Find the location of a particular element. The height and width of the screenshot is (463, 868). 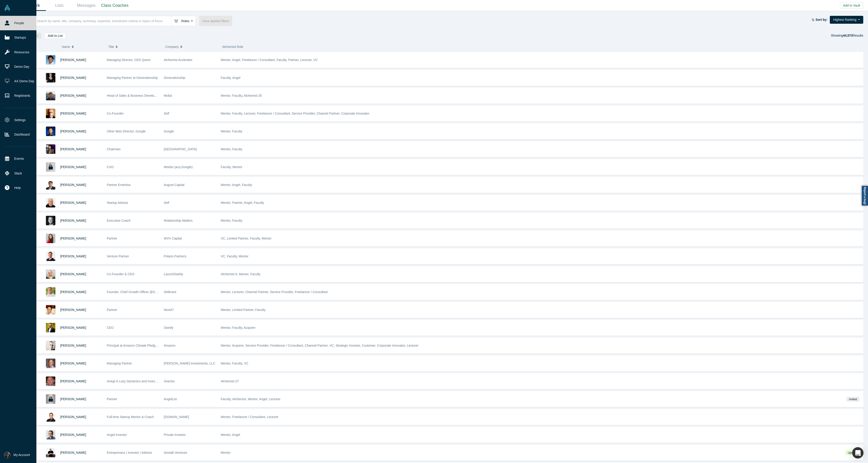

a: Report a bug! is located at coordinates (865, 196).